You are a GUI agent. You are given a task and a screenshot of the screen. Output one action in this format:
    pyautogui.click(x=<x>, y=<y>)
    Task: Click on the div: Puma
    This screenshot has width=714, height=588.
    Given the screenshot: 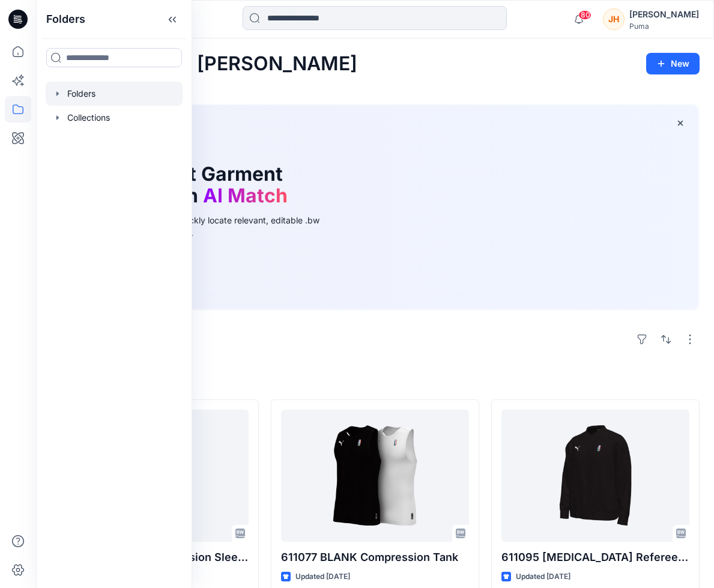 What is the action you would take?
    pyautogui.click(x=664, y=26)
    